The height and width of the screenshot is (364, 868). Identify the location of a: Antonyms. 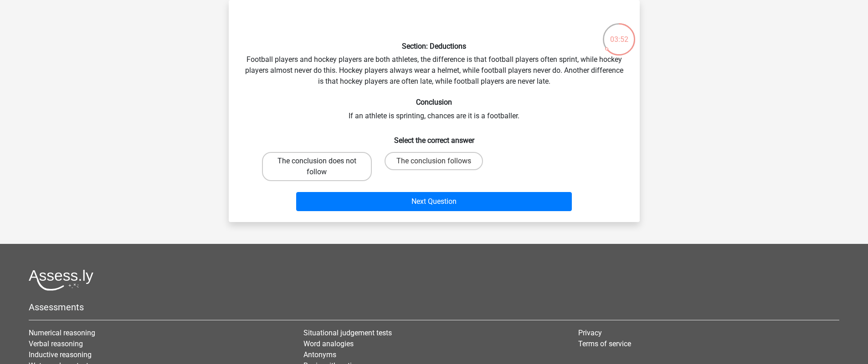
(320, 355).